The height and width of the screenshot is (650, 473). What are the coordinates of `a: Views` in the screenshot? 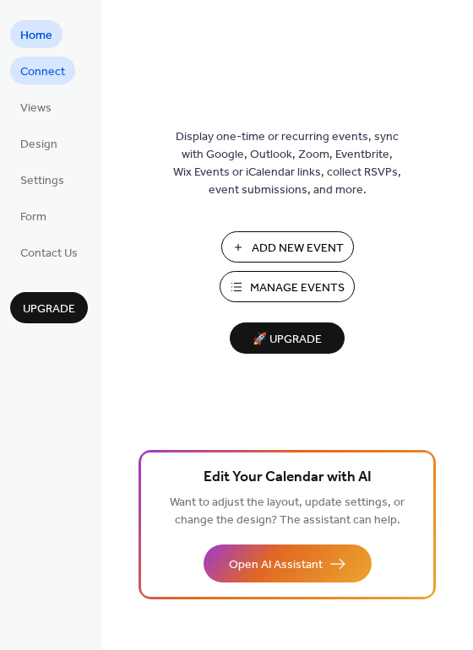 It's located at (35, 106).